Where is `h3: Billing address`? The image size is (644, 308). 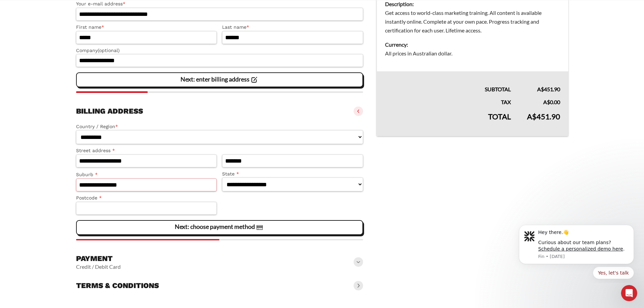 h3: Billing address is located at coordinates (109, 111).